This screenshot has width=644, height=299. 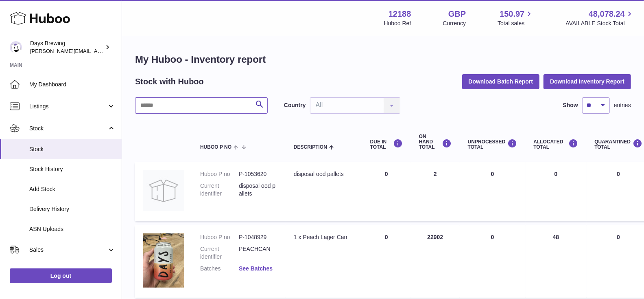 What do you see at coordinates (457, 14) in the screenshot?
I see `strong: GBP` at bounding box center [457, 14].